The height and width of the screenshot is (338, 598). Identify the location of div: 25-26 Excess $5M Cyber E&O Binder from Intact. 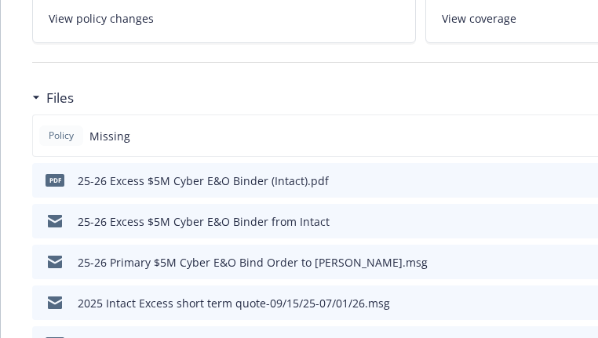
(203, 221).